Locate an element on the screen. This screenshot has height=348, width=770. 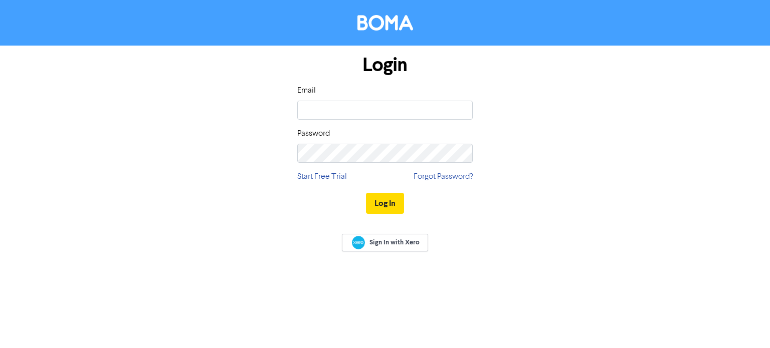
span: Sign In with Xero is located at coordinates (395, 243).